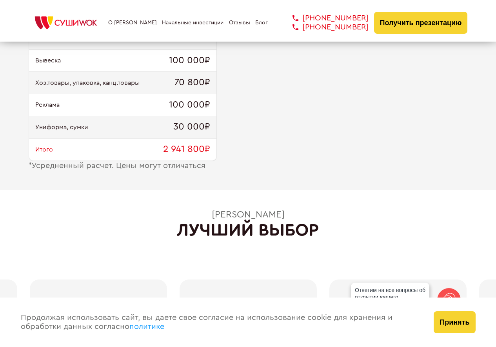 The height and width of the screenshot is (347, 496). What do you see at coordinates (44, 149) in the screenshot?
I see `span: Итого` at bounding box center [44, 149].